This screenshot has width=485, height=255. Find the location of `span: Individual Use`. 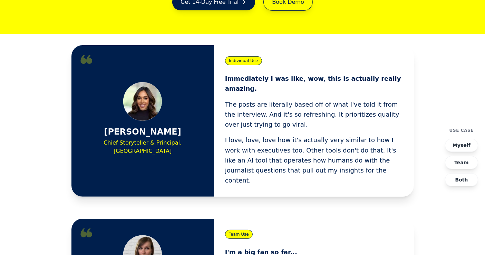

span: Individual Use is located at coordinates (243, 61).